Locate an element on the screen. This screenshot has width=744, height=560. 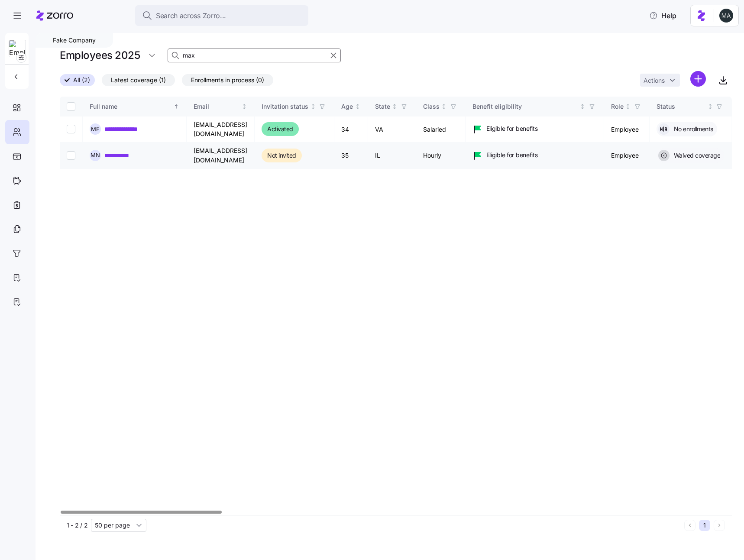
input: Search employees is located at coordinates (254, 55).